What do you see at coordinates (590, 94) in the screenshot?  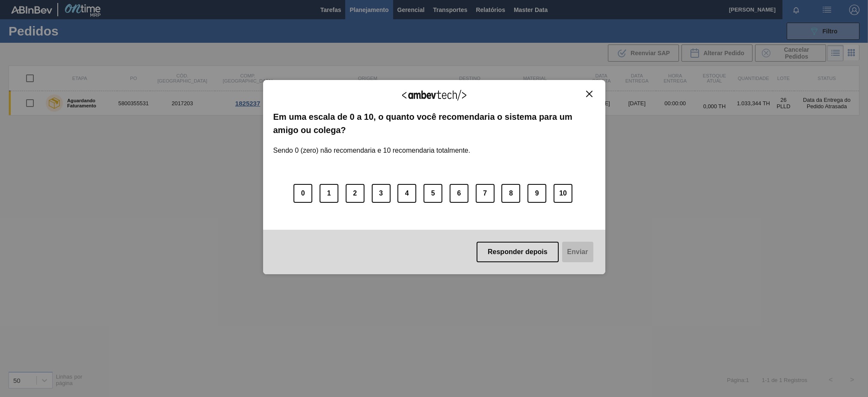 I see `button: Close` at bounding box center [590, 94].